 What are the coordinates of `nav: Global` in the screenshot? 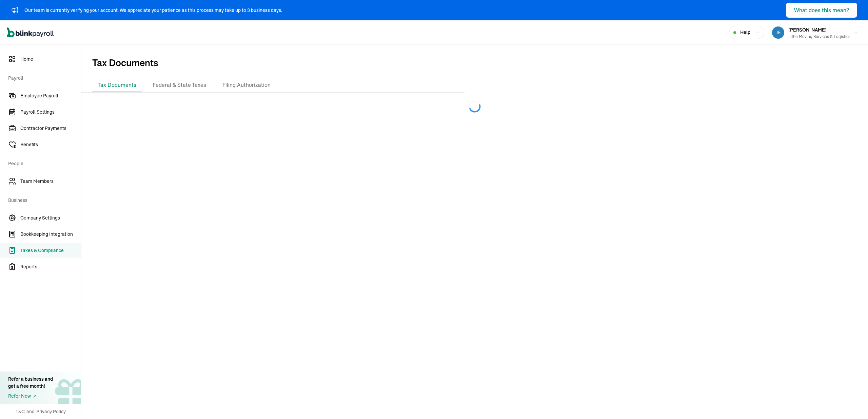 It's located at (30, 33).